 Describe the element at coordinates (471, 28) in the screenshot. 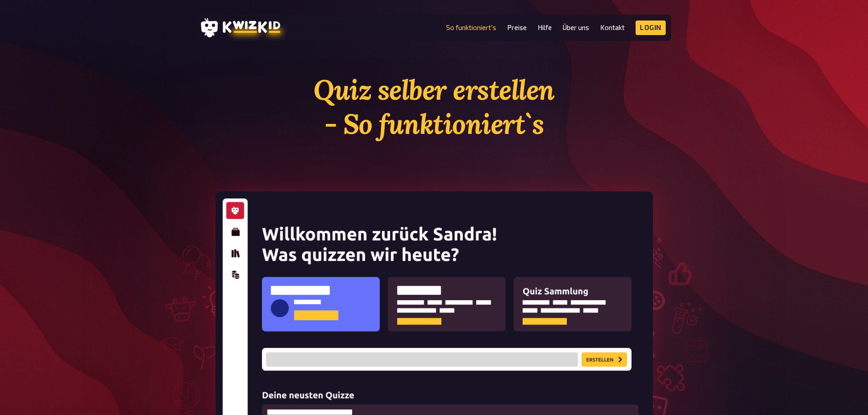

I see `a: So funktioniert's` at that location.